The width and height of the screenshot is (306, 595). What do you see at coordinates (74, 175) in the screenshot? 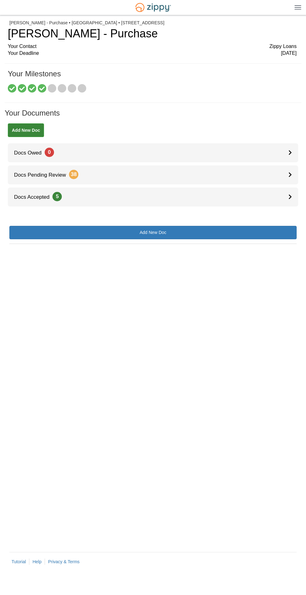
I see `span: 38` at bounding box center [74, 175].